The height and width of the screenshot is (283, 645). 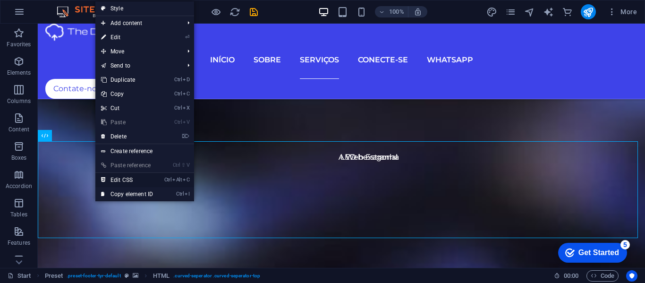 What do you see at coordinates (94, 276) in the screenshot?
I see `span: . preset-footer-tyr-default` at bounding box center [94, 276].